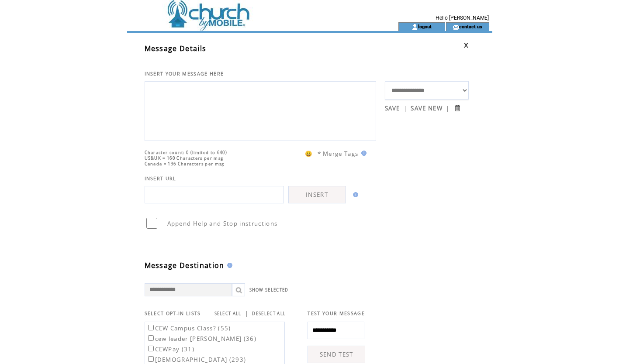  What do you see at coordinates (161, 179) in the screenshot?
I see `span: INSERT URL` at bounding box center [161, 179].